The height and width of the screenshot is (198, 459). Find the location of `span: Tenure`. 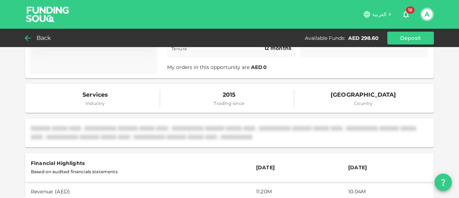

span: Tenure is located at coordinates (179, 48).